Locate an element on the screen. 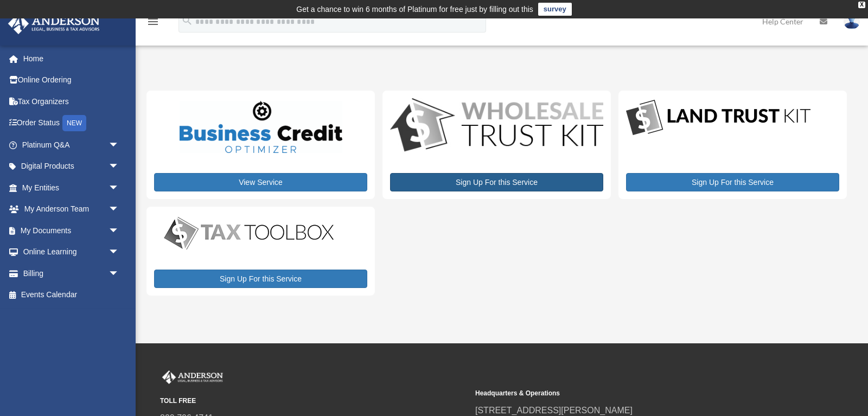 This screenshot has width=868, height=416. img: LandTrust_lgo-1.jpg is located at coordinates (718, 118).